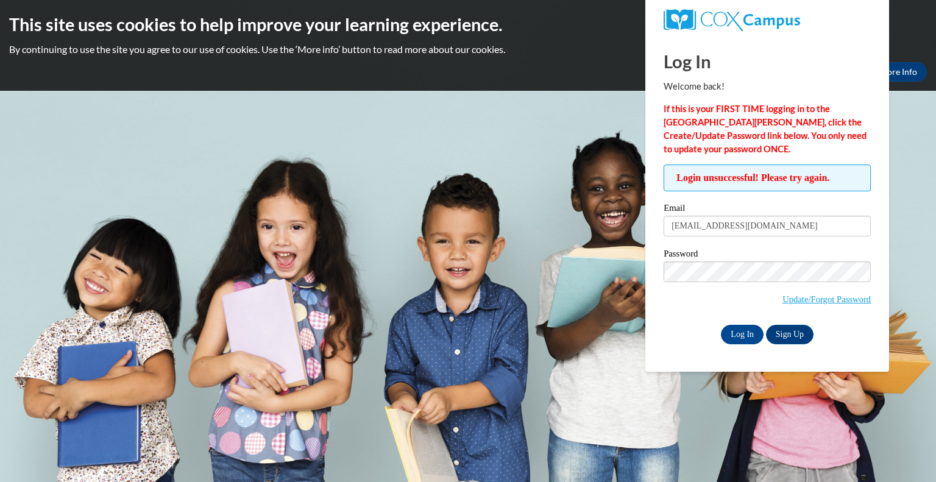  I want to click on label: Email, so click(767, 210).